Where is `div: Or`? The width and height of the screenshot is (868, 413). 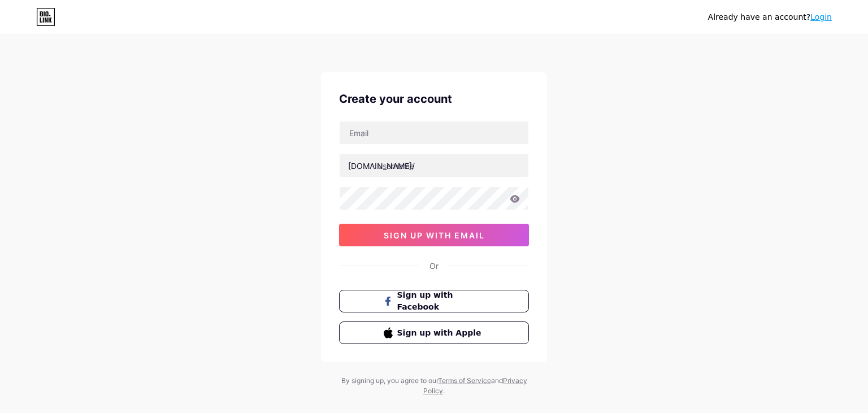
div: Or is located at coordinates (434, 265).